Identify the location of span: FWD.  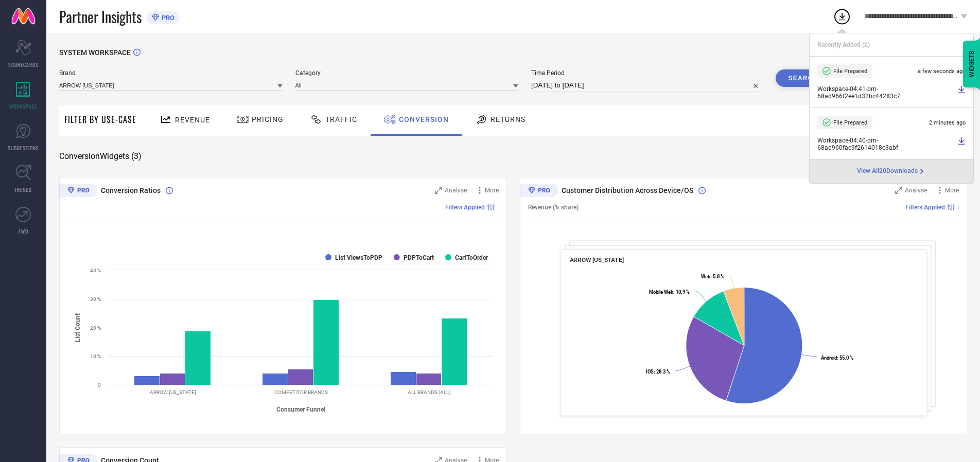
(23, 231).